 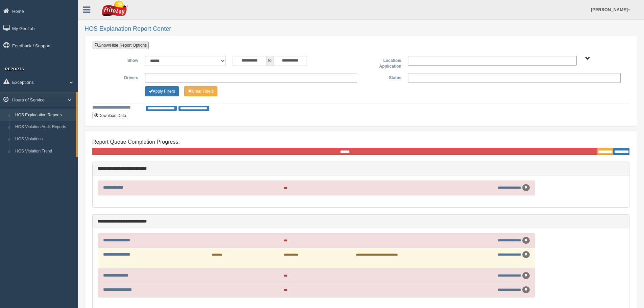 What do you see at coordinates (120, 77) in the screenshot?
I see `label: Drivers` at bounding box center [120, 77].